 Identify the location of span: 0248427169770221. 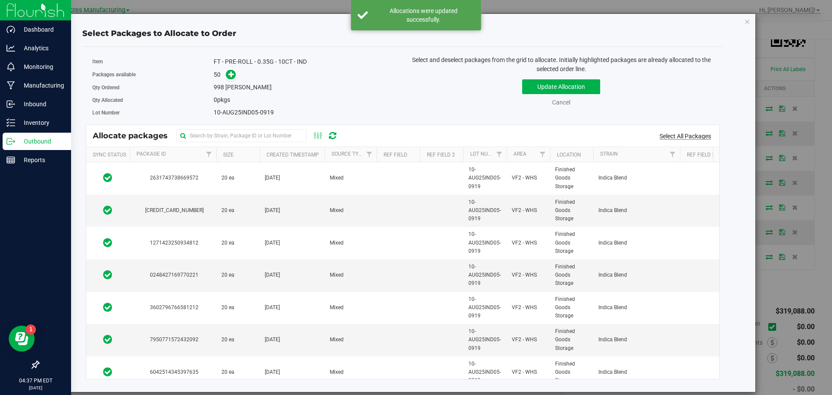
(173, 275).